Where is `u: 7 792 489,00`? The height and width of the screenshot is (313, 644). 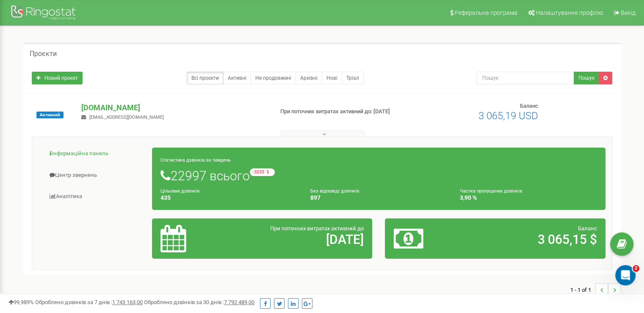 u: 7 792 489,00 is located at coordinates (239, 302).